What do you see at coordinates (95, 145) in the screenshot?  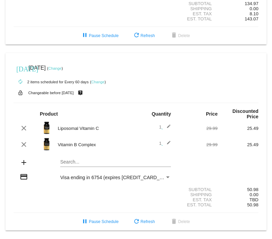 I see `div: Vitamin B Complex` at bounding box center [95, 145].